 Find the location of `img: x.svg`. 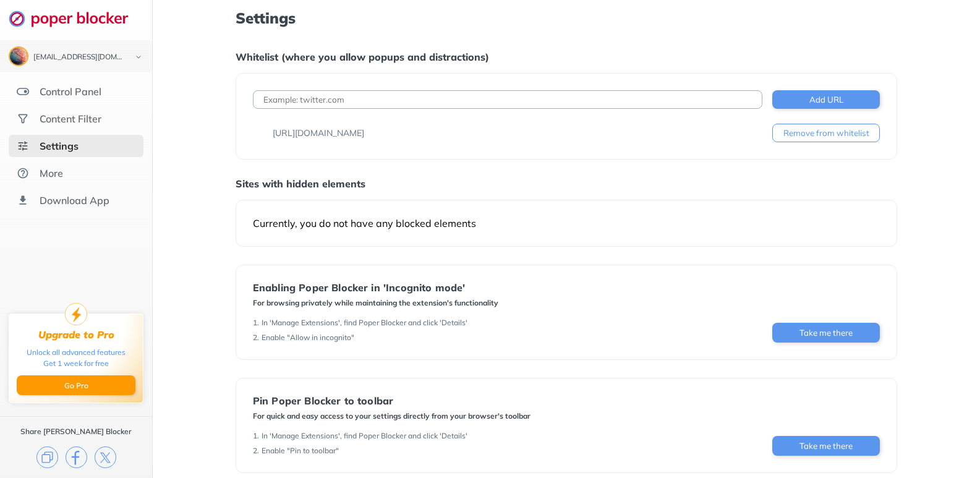

img: x.svg is located at coordinates (105, 457).